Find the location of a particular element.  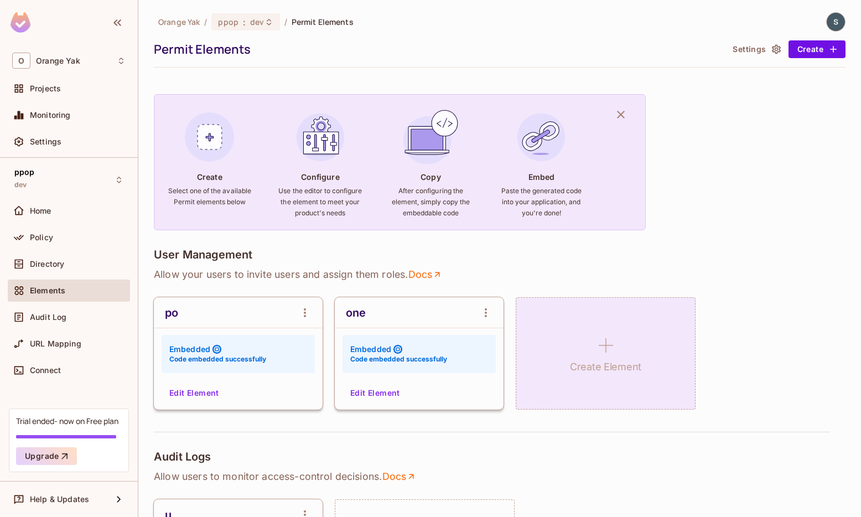

h6: Paste the generated code into your application, and you're done! is located at coordinates (541, 202).